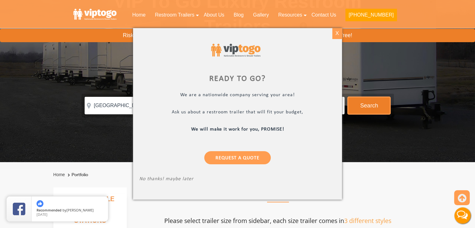 This screenshot has width=475, height=228. I want to click on img: viptogo logo, so click(236, 50).